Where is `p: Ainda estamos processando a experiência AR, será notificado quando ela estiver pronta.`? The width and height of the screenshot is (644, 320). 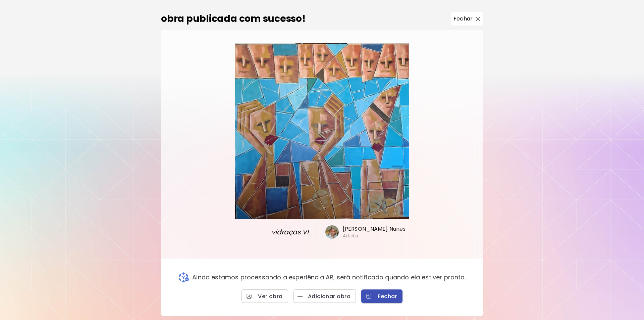 p: Ainda estamos processando a experiência AR, será notificado quando ela estiver pronta. is located at coordinates (329, 278).